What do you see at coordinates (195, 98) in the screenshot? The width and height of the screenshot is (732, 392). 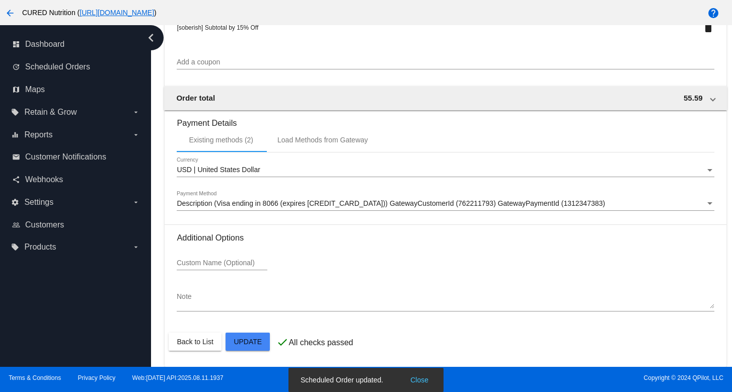 I see `span: Order total` at bounding box center [195, 98].